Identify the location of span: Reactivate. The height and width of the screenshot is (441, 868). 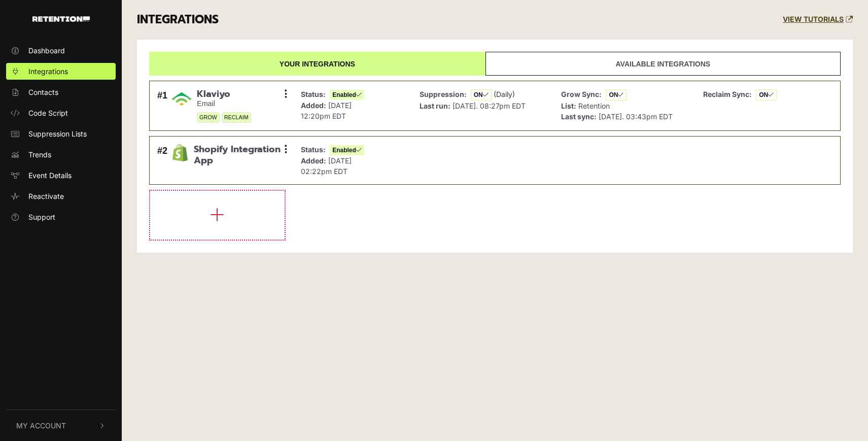
(46, 196).